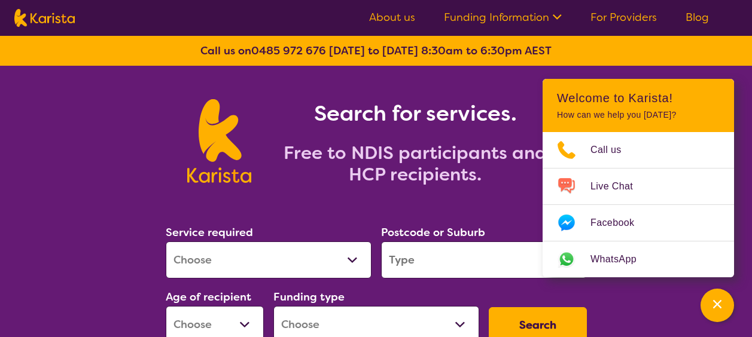 The height and width of the screenshot is (337, 752). What do you see at coordinates (638, 205) in the screenshot?
I see `ul: Choose channel` at bounding box center [638, 205].